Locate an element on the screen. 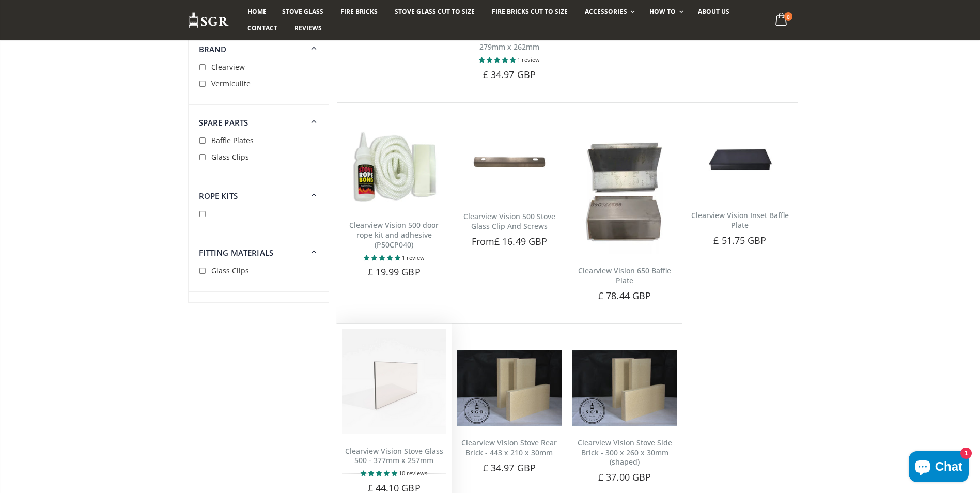 The height and width of the screenshot is (493, 980). span: Contact is located at coordinates (263, 28).